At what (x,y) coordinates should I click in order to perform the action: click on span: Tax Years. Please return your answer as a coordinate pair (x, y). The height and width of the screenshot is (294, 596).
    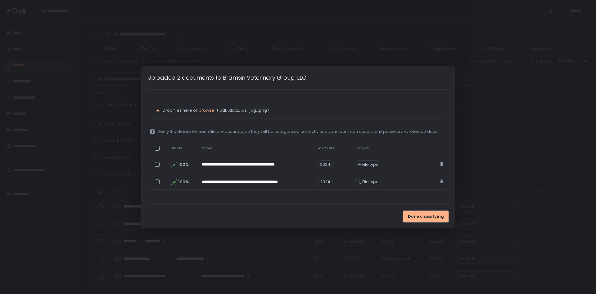
    Looking at the image, I should click on (326, 148).